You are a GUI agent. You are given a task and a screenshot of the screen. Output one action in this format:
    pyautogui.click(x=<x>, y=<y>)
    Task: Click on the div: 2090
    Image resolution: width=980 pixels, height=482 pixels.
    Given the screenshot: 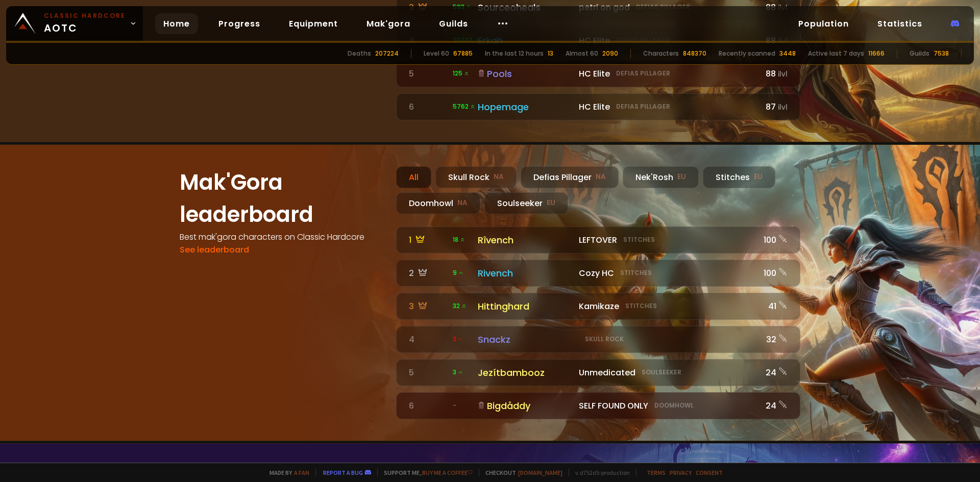 What is the action you would take?
    pyautogui.click(x=609, y=53)
    